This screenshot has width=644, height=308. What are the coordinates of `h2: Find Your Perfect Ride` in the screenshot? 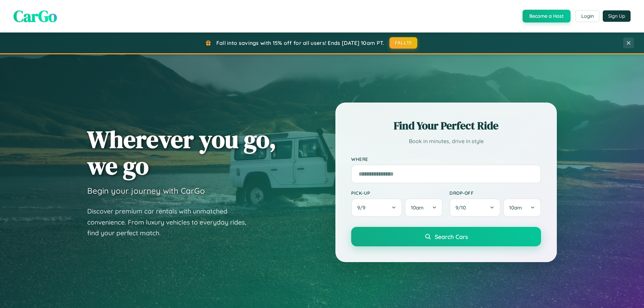 It's located at (446, 126).